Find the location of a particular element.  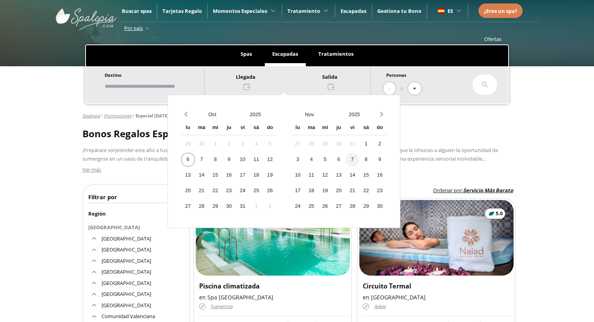

a: Gestiona tu Bono is located at coordinates (399, 11).